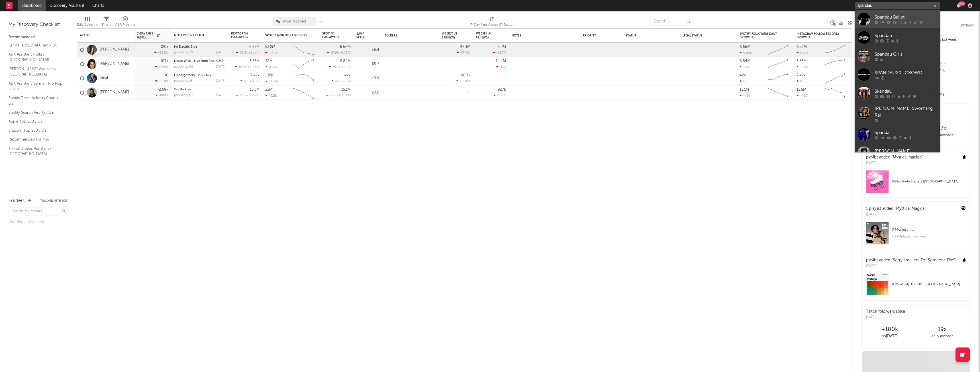 The height and width of the screenshot is (372, 980). What do you see at coordinates (334, 96) in the screenshot?
I see `span: -3.56k` at bounding box center [334, 96].